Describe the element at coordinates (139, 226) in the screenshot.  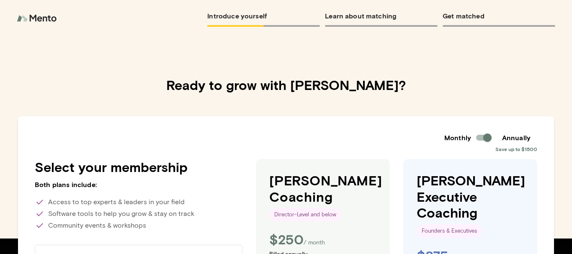
I see `p: Community events & workshops` at that location.